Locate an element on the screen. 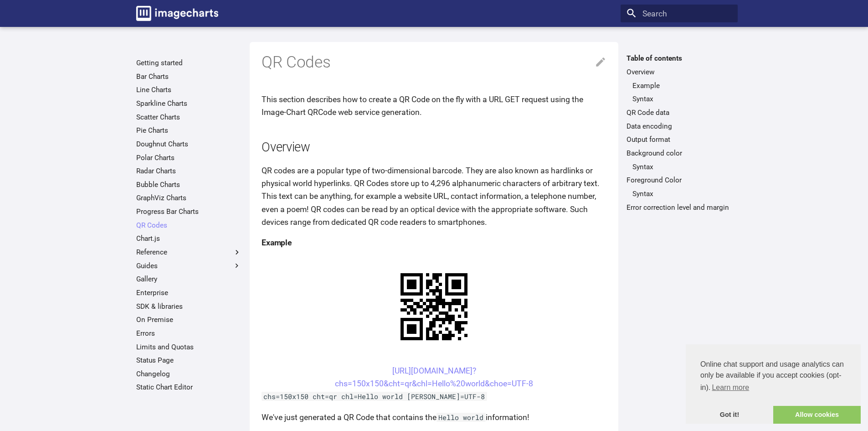 The height and width of the screenshot is (431, 868). a: dismiss cookie message is located at coordinates (729, 415).